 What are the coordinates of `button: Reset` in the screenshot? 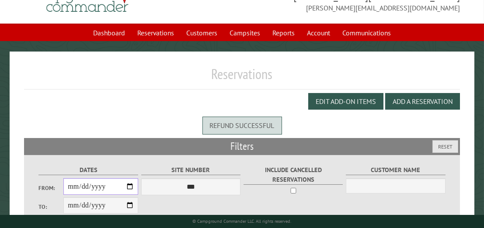 It's located at (445, 146).